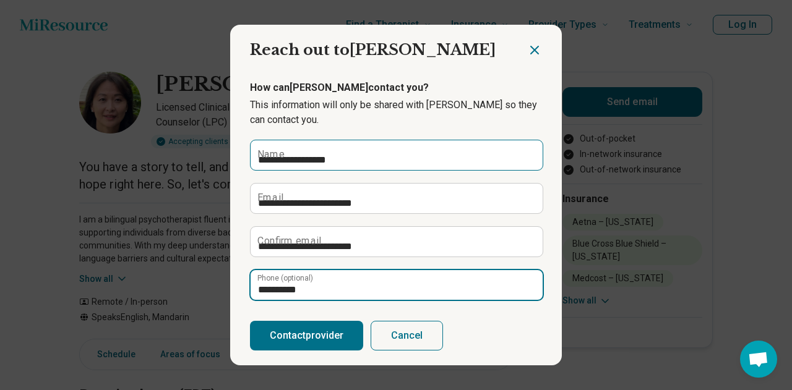 This screenshot has width=792, height=390. I want to click on label: Email, so click(270, 198).